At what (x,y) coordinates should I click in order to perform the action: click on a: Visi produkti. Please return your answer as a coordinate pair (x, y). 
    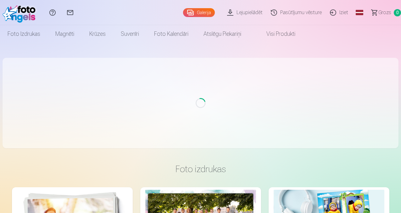
    Looking at the image, I should click on (276, 34).